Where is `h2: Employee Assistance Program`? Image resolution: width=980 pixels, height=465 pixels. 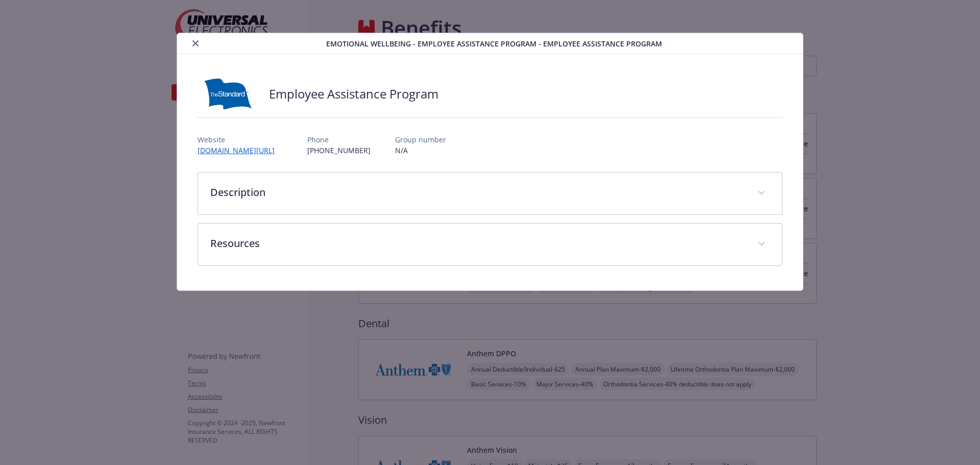
h2: Employee Assistance Program is located at coordinates (353, 94).